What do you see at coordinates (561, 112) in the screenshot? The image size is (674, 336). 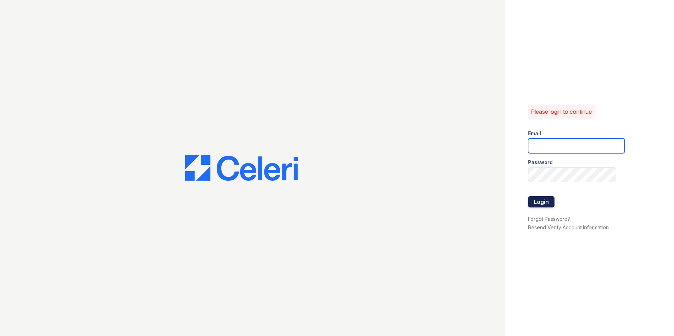 I see `p: Please login to continue` at bounding box center [561, 112].